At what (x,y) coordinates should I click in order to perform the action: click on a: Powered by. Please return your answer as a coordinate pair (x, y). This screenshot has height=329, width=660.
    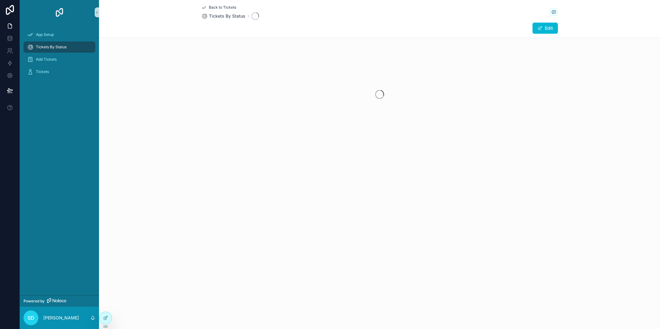
    Looking at the image, I should click on (59, 301).